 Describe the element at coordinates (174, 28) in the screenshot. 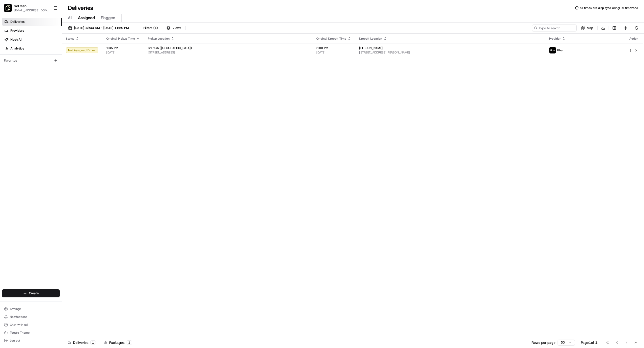

I see `button: Views` at that location.